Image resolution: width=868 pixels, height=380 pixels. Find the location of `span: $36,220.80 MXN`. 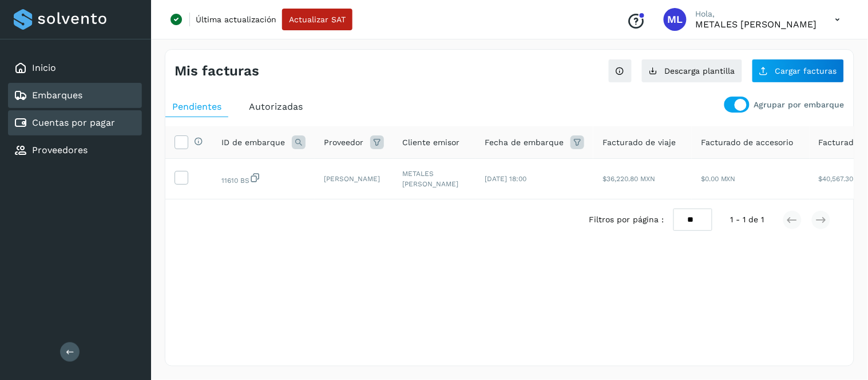

span: $36,220.80 MXN is located at coordinates (628, 179).